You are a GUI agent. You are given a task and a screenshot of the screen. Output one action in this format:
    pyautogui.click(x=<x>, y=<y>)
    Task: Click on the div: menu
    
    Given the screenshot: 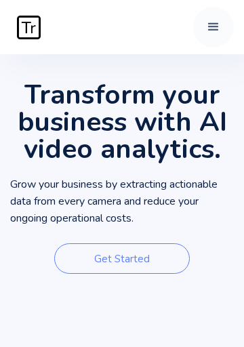 What is the action you would take?
    pyautogui.click(x=213, y=27)
    